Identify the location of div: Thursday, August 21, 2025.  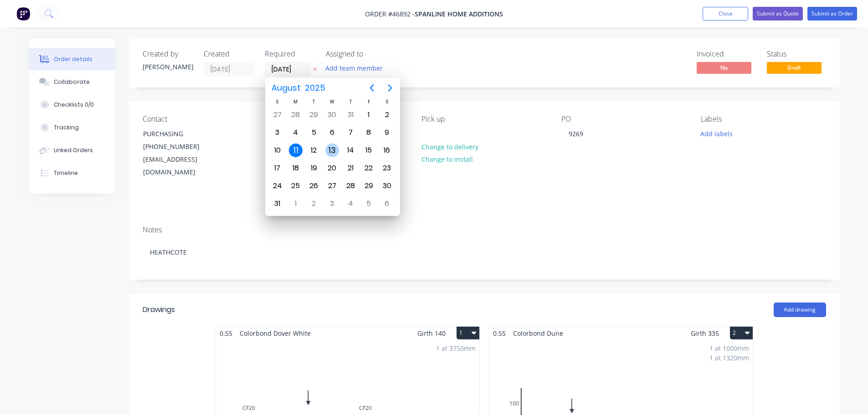
(350, 168).